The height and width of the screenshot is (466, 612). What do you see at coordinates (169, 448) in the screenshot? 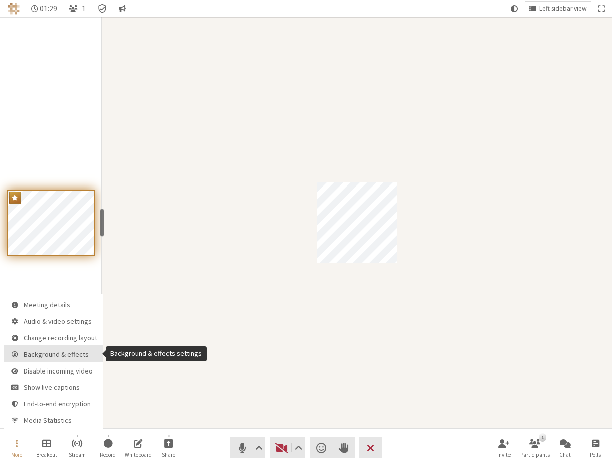
I see `button: Start sharing` at bounding box center [169, 448].